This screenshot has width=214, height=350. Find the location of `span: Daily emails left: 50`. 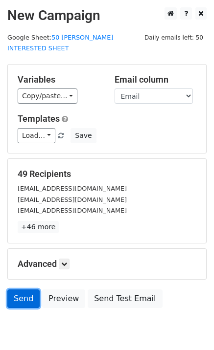

span: Daily emails left: 50 is located at coordinates (174, 38).